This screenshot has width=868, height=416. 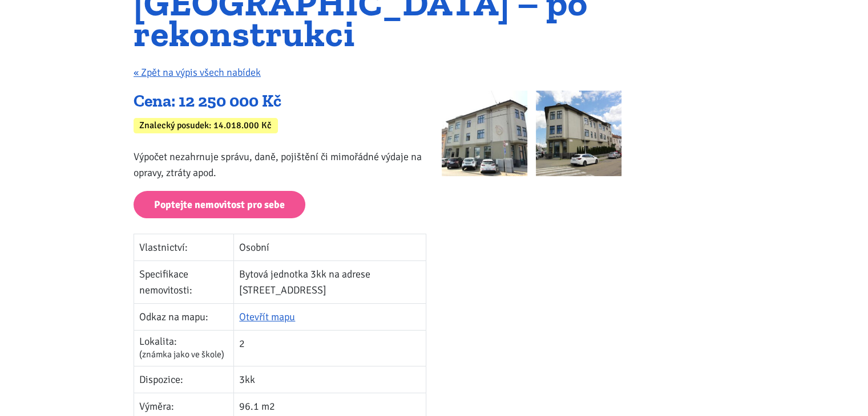 I want to click on div: Cena: 12 250 000 Kč, so click(x=279, y=102).